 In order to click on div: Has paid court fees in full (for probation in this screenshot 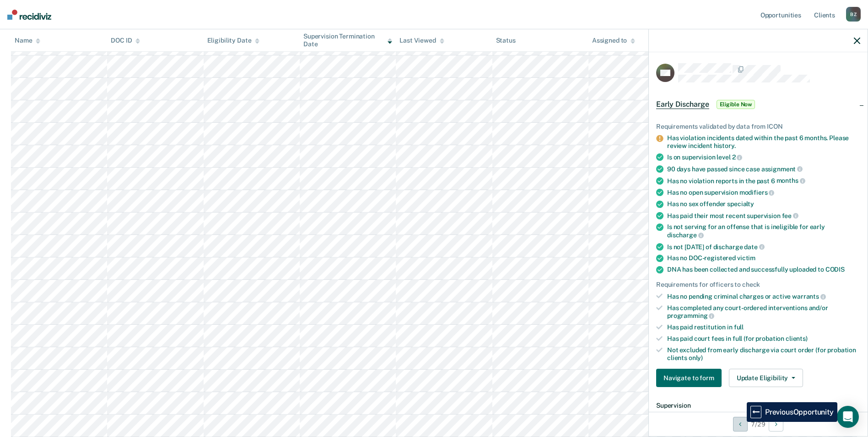, I will do `click(763, 338)`.